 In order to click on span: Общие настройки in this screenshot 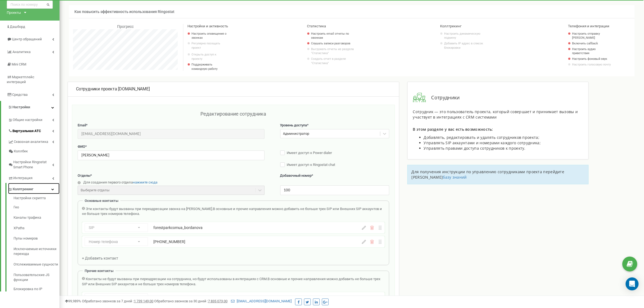, I will do `click(27, 120)`.